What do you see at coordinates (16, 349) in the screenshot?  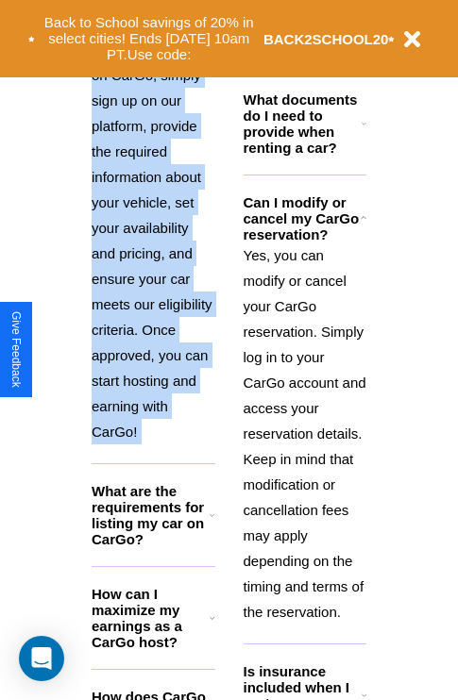 I see `div: Give Feedback` at bounding box center [16, 349].